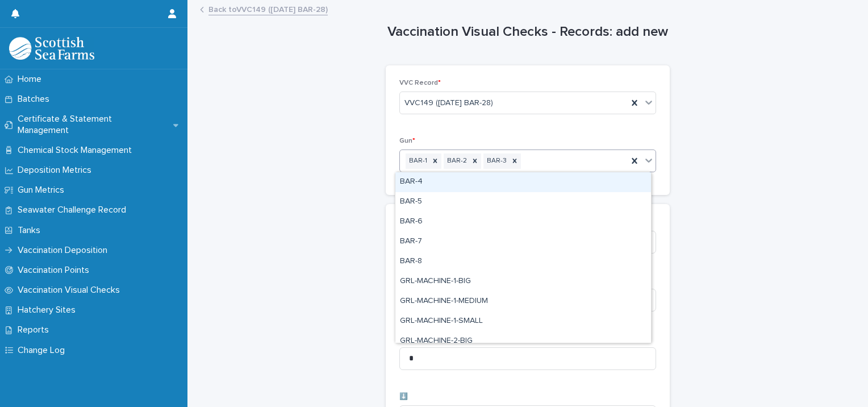 This screenshot has height=407, width=868. Describe the element at coordinates (419, 83) in the screenshot. I see `span: VVC Record` at that location.